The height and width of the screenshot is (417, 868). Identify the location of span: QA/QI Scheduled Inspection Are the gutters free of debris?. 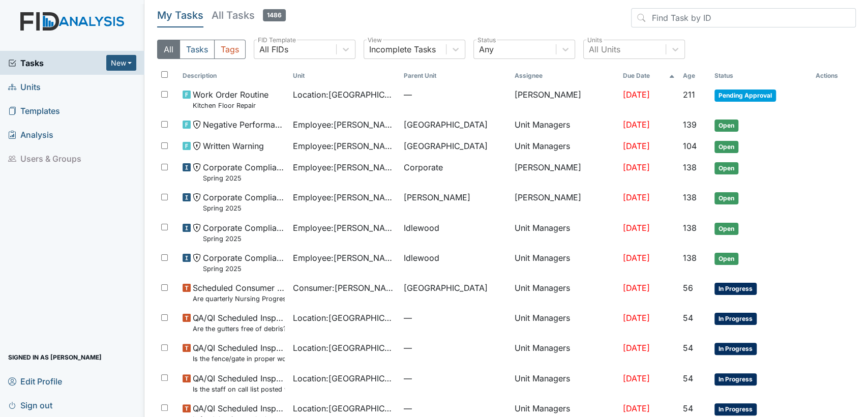
(239, 322).